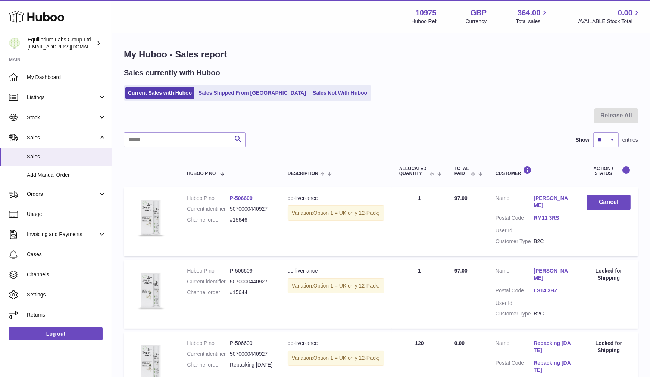 The height and width of the screenshot is (377, 650). I want to click on div: Customer, so click(533, 171).